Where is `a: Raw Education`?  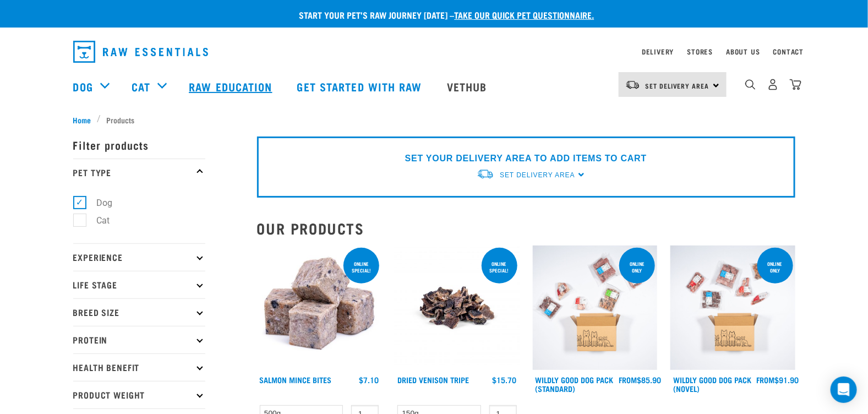 a: Raw Education is located at coordinates (232, 86).